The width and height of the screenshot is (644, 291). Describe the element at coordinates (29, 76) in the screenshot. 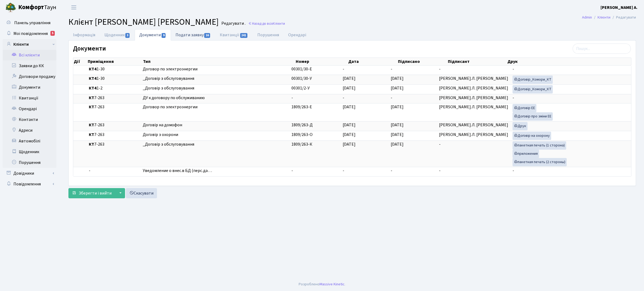

I see `a: Договори продажу` at that location.